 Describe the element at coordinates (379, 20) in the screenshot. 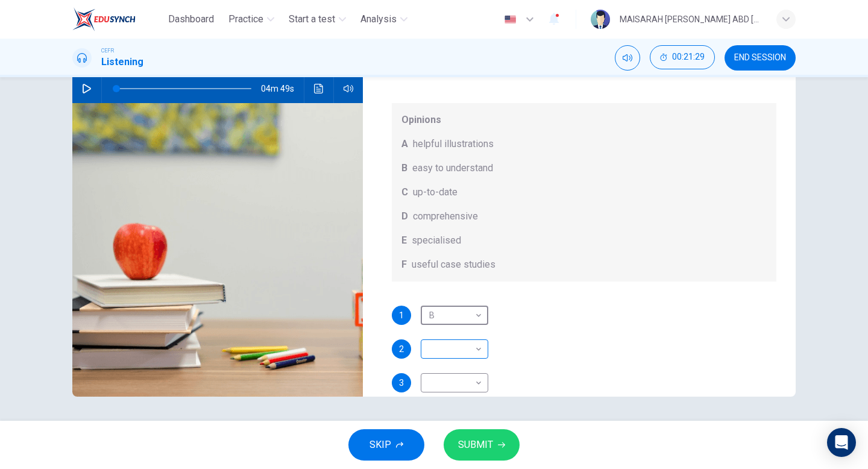

I see `span: Analysis` at that location.